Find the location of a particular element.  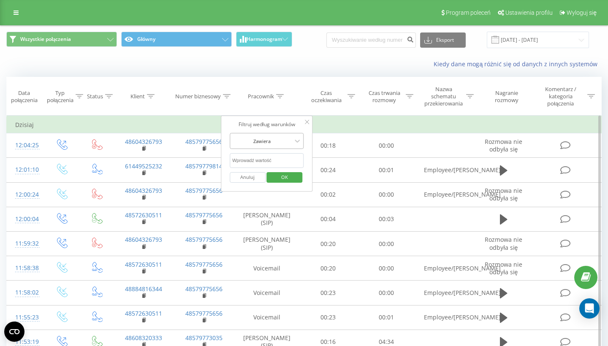

div: Open Intercom Messenger is located at coordinates (590, 309).